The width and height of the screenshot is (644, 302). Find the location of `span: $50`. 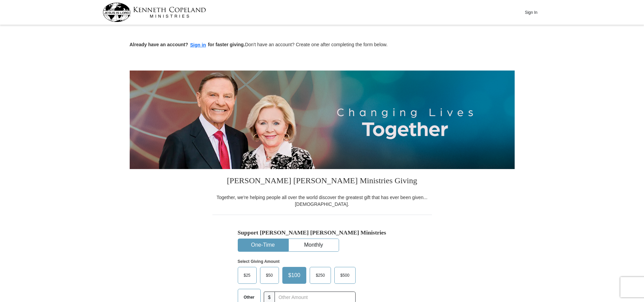

span: $50 is located at coordinates (269, 276).